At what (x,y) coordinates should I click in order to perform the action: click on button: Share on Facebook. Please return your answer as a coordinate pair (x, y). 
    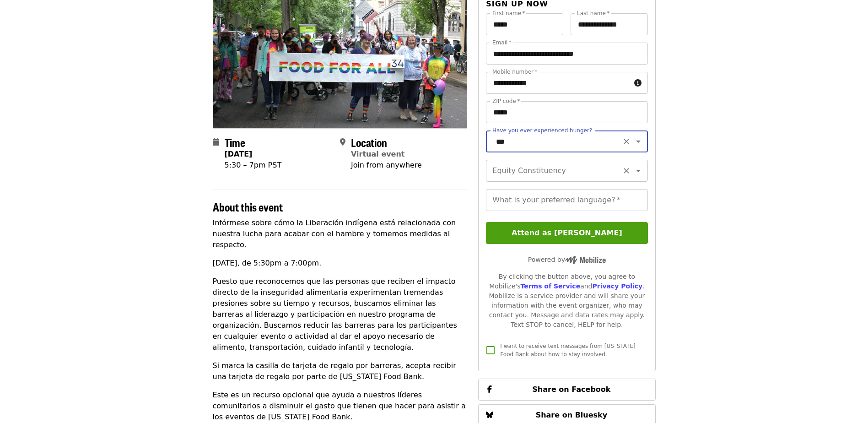
    Looking at the image, I should click on (566, 390).